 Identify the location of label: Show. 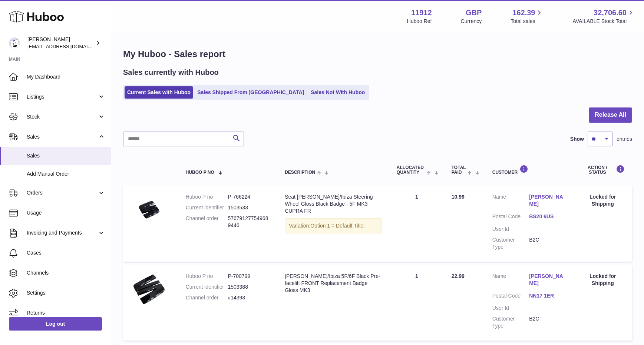
(577, 139).